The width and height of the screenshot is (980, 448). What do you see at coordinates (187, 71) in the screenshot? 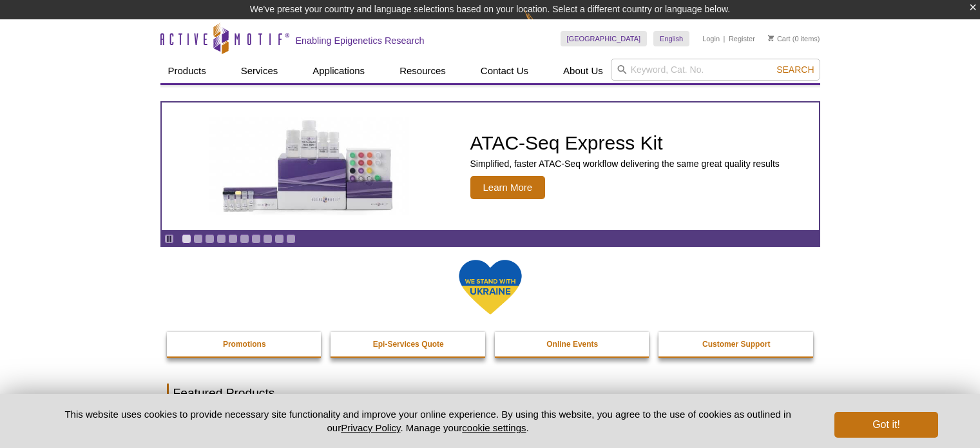
I see `a: Products` at bounding box center [187, 71].